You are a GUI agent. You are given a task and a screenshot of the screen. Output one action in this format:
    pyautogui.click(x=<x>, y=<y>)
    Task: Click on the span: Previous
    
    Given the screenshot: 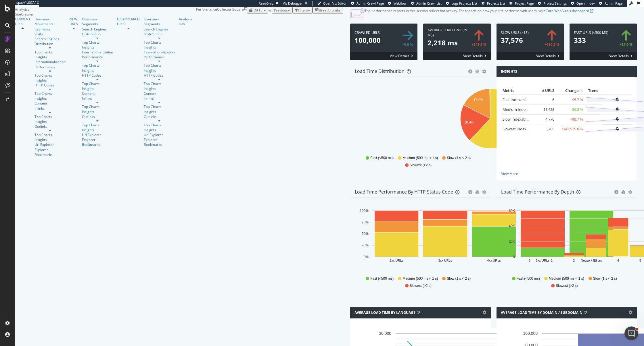 What is the action you would take?
    pyautogui.click(x=281, y=10)
    